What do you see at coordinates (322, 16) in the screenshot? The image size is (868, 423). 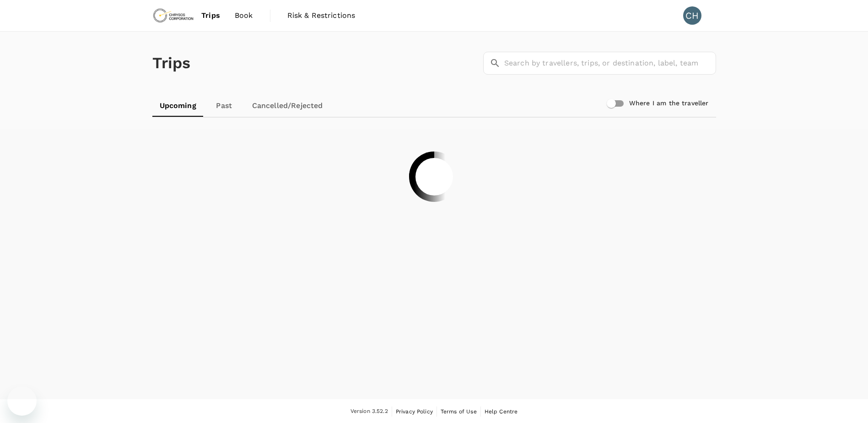 I see `span: Risk & Restrictions` at bounding box center [322, 16].